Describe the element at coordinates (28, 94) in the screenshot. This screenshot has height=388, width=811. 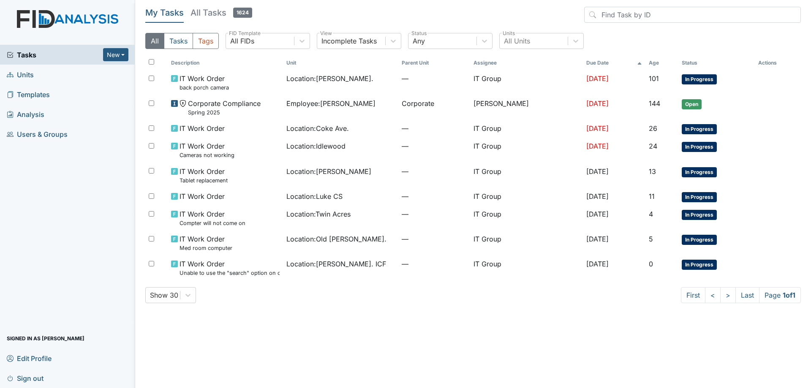
I see `span: Templates` at that location.